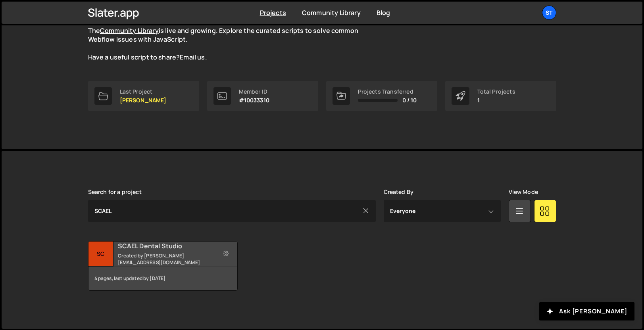 This screenshot has width=644, height=330. I want to click on div: Member ID, so click(254, 92).